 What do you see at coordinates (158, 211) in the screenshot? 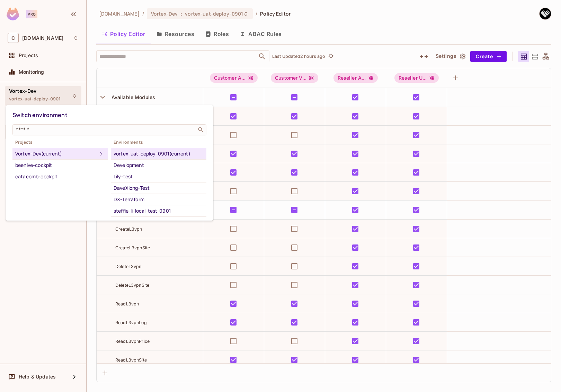
I see `div: steffie-li-local-test-0901` at bounding box center [158, 211].